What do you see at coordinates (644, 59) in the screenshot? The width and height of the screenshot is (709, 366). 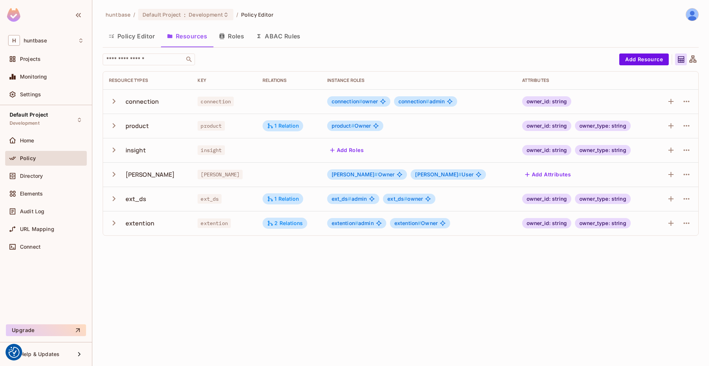 I see `button: Add Resource` at bounding box center [644, 59].